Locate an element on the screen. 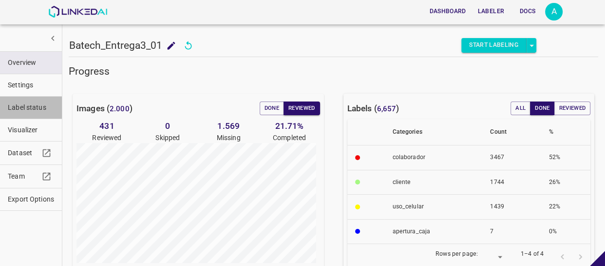 The width and height of the screenshot is (605, 266). th: Count is located at coordinates (512, 132).